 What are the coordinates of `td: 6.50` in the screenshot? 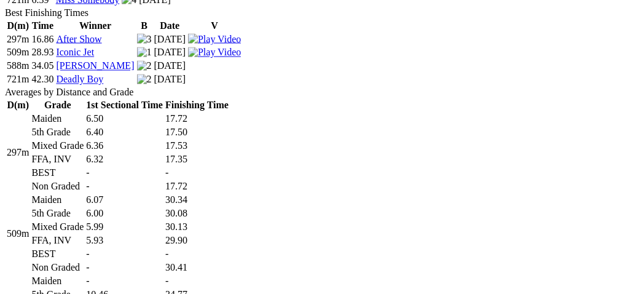 It's located at (124, 120).